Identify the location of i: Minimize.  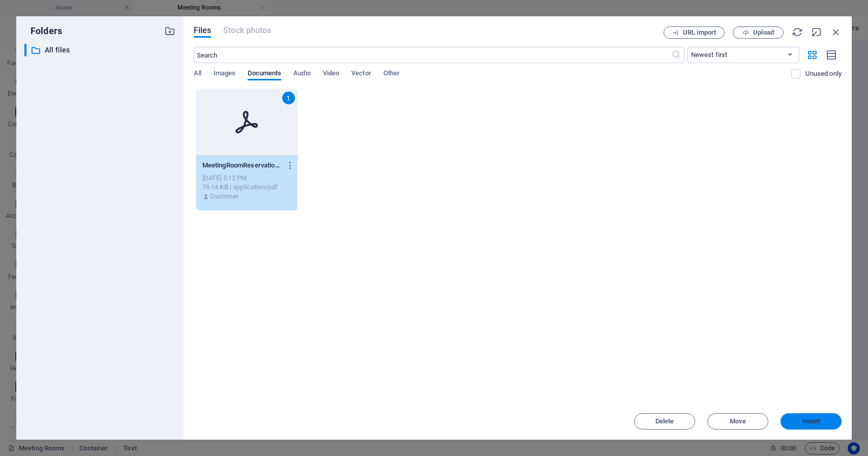
(817, 32).